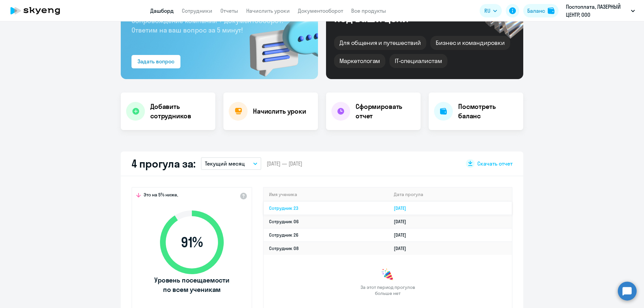  I want to click on th: Дата прогула, so click(450, 194).